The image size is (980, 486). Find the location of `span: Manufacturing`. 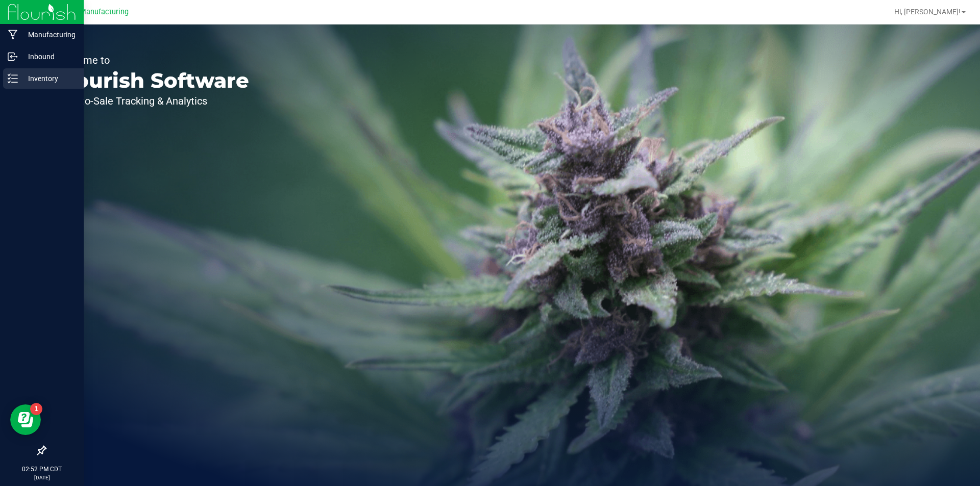

span: Manufacturing is located at coordinates (104, 12).